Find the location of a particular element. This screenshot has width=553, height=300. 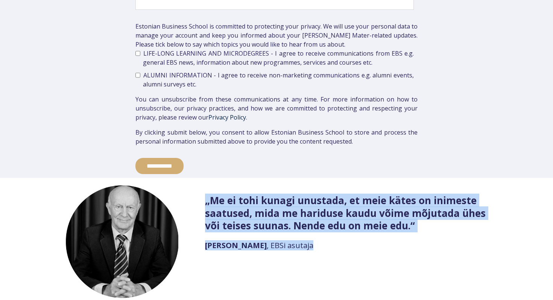

input: LIFE-LONG LEARNING AND MICRODEGREES - I agree to receive communications from EBS e.g. general EBS... is located at coordinates (138, 53).